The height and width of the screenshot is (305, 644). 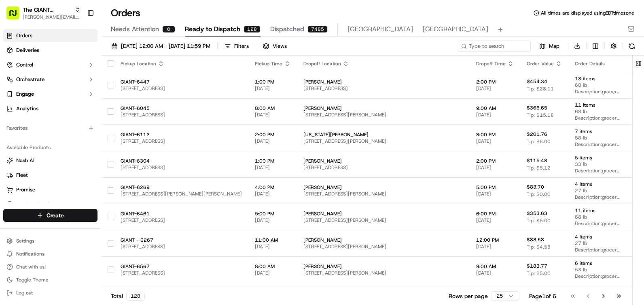 What do you see at coordinates (25, 36) in the screenshot?
I see `span: Orders` at bounding box center [25, 36].